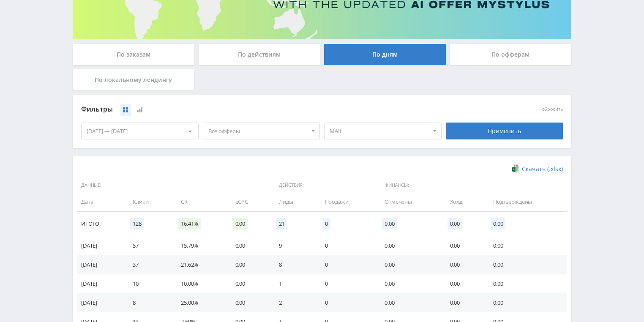  What do you see at coordinates (200, 245) in the screenshot?
I see `td: 15.79%` at bounding box center [200, 245].